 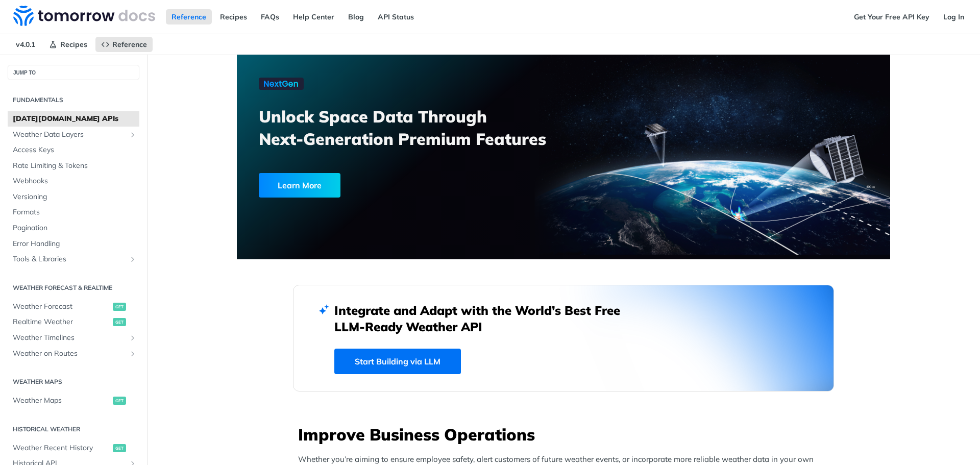 I want to click on span: Realtime Weather, so click(x=62, y=322).